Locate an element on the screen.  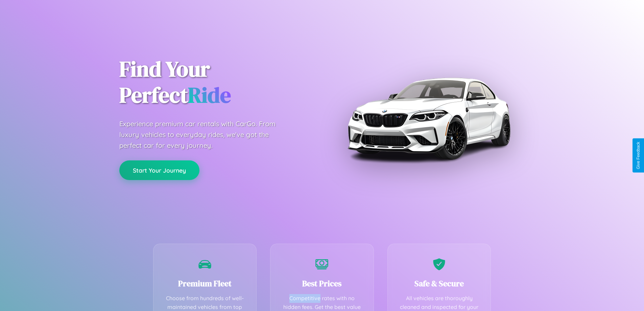
button: Start Your Journey is located at coordinates (159, 170).